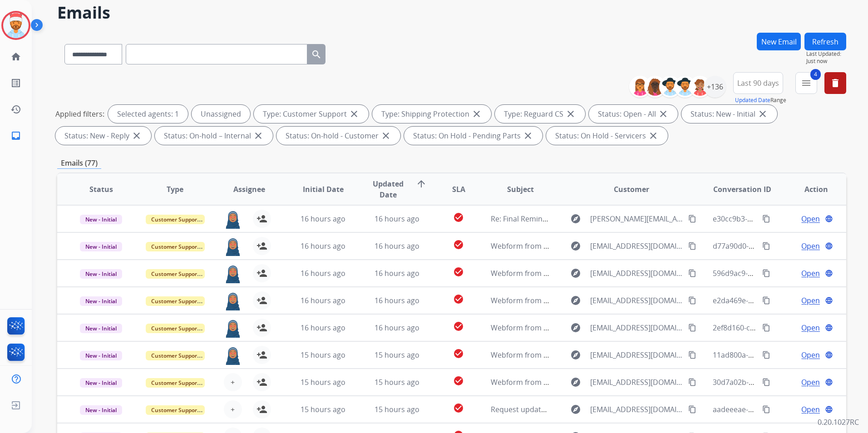 This screenshot has height=433, width=868. I want to click on th: Action, so click(809, 189).